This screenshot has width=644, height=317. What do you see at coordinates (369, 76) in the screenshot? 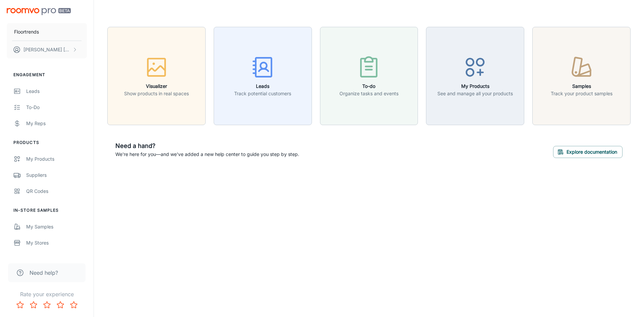
I see `button: To-doOrganize tasks and events` at bounding box center [369, 76].